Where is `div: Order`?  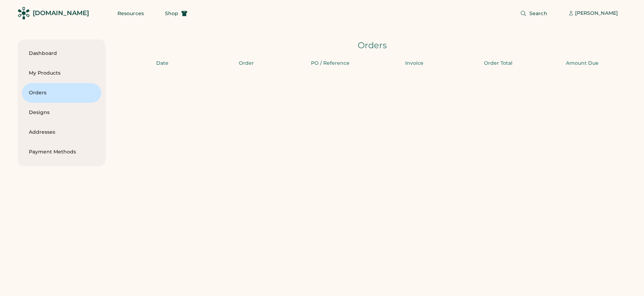 div: Order is located at coordinates (246, 63).